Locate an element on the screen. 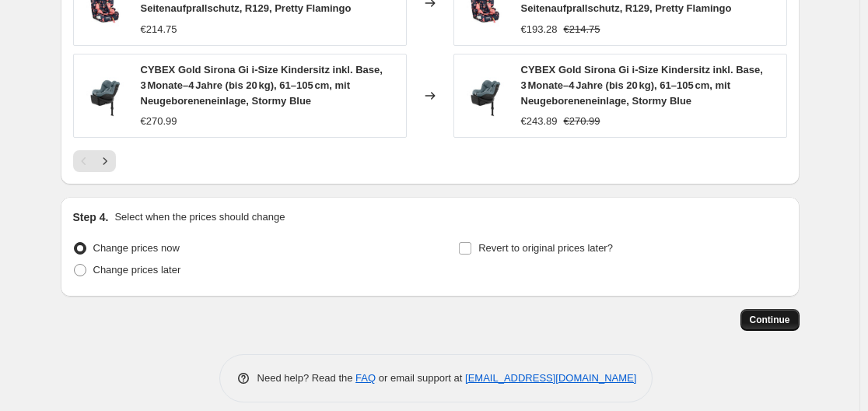 Image resolution: width=868 pixels, height=411 pixels. div: €243.89 is located at coordinates (539, 121).